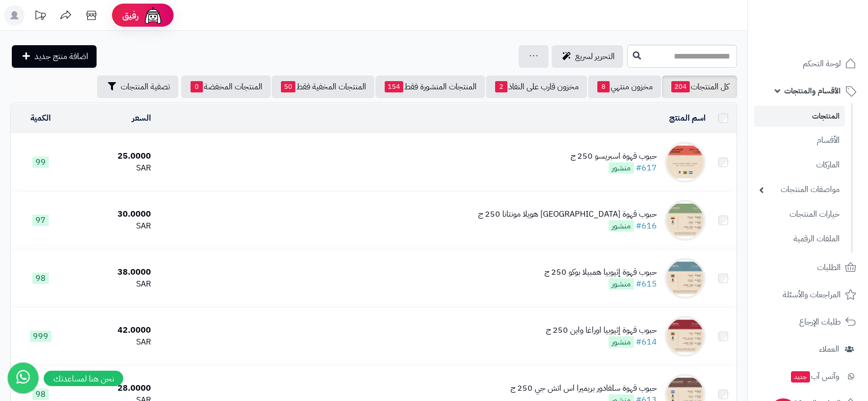 This screenshot has width=868, height=401. What do you see at coordinates (113, 214) in the screenshot?
I see `div: 30.0000` at bounding box center [113, 214].